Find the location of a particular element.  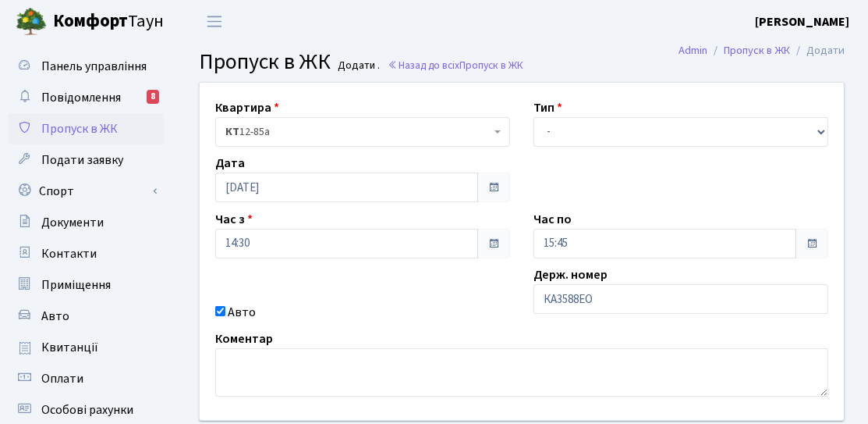

a: Подати заявку is located at coordinates (86, 160).